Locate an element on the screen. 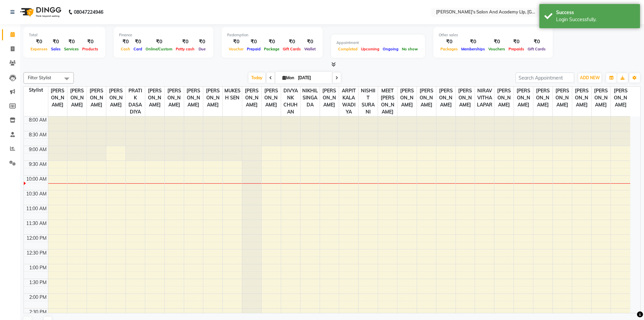  span: Cash is located at coordinates (125, 49).